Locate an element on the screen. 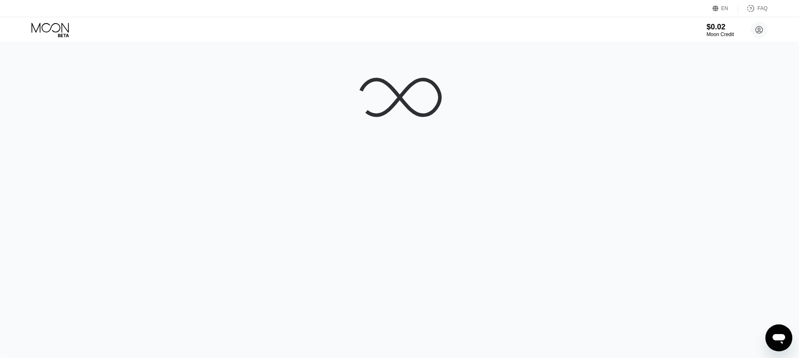 The width and height of the screenshot is (799, 358). div: $0.02Moon Credit is located at coordinates (720, 30).